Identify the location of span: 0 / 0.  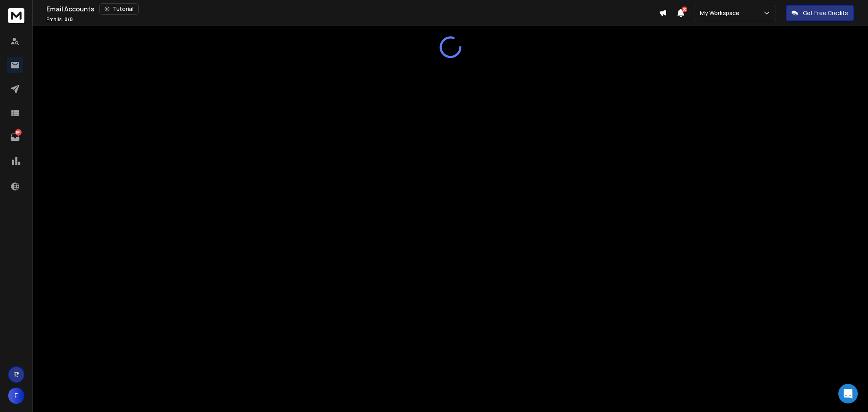
(69, 19).